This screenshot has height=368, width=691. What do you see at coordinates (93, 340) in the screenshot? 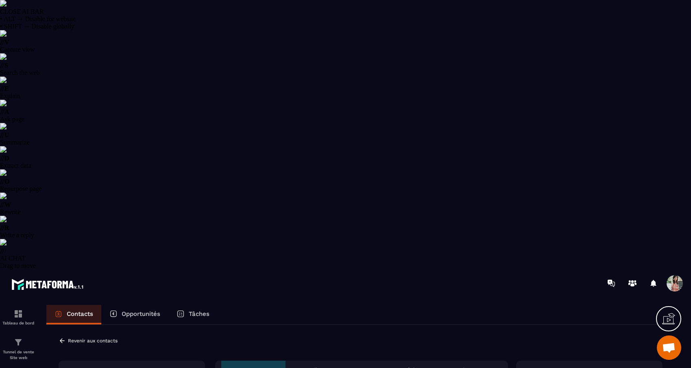
I see `p: Revenir aux contacts` at bounding box center [93, 340].